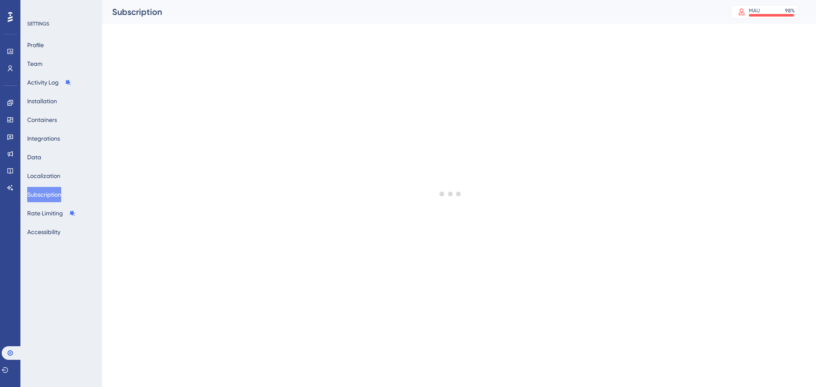  I want to click on button: Profile, so click(35, 45).